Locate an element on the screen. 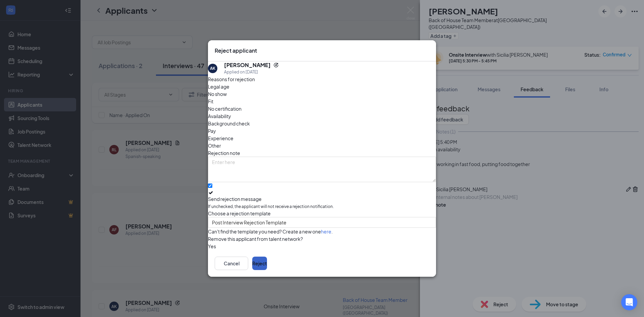  button: Reject is located at coordinates (260, 263).